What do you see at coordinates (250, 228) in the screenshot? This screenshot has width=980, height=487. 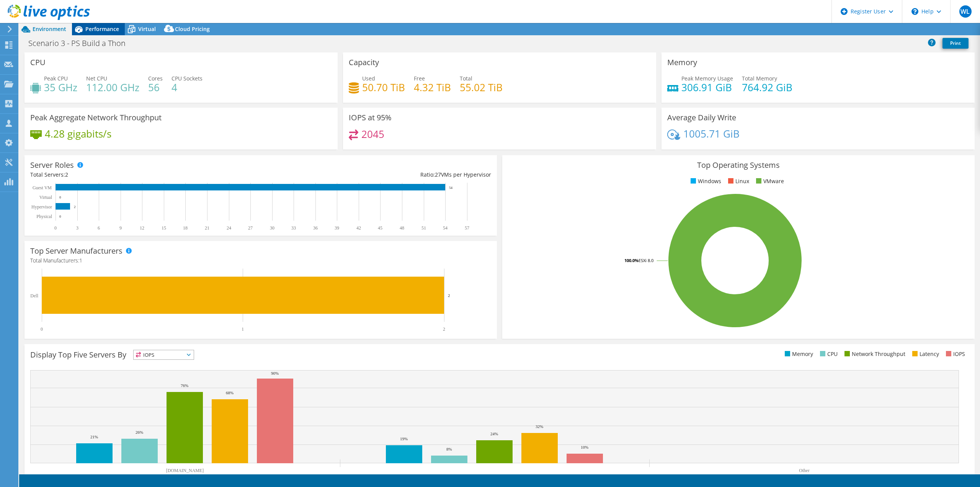 I see `text: 27` at bounding box center [250, 228].